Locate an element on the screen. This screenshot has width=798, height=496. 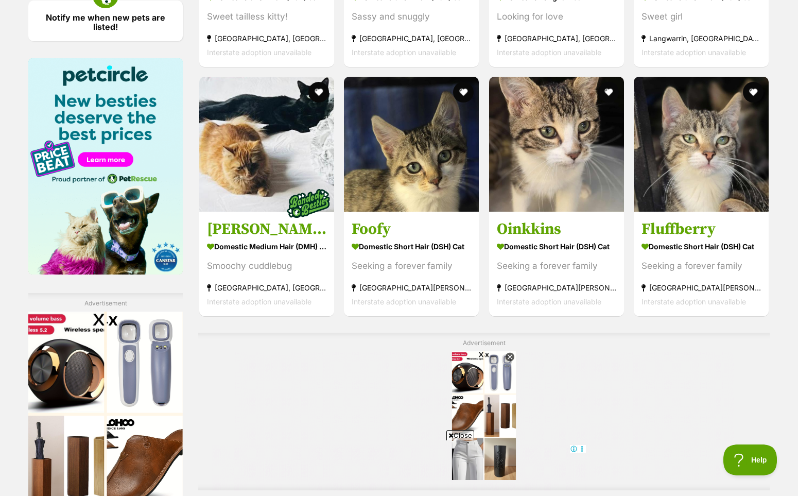
h3: Foofy is located at coordinates (411, 229).